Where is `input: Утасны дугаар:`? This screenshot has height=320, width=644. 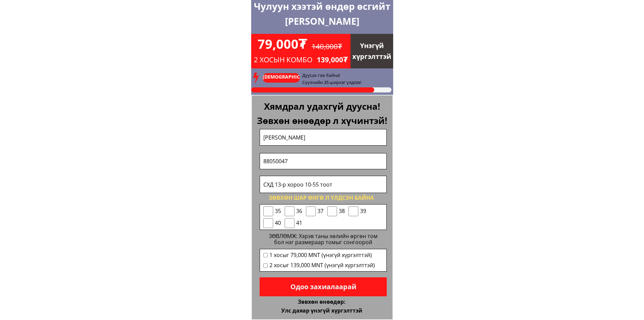 input: Утасны дугаар: is located at coordinates (323, 161).